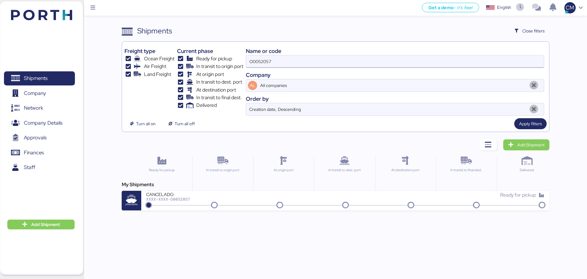 The width and height of the screenshot is (587, 279). Describe the element at coordinates (393, 85) in the screenshot. I see `input: AL` at that location.